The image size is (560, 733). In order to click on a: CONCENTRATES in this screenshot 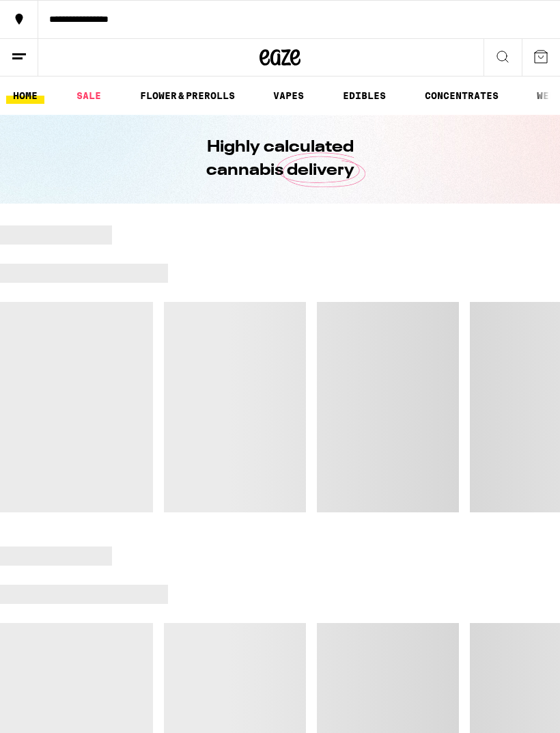, I will do `click(462, 96)`.